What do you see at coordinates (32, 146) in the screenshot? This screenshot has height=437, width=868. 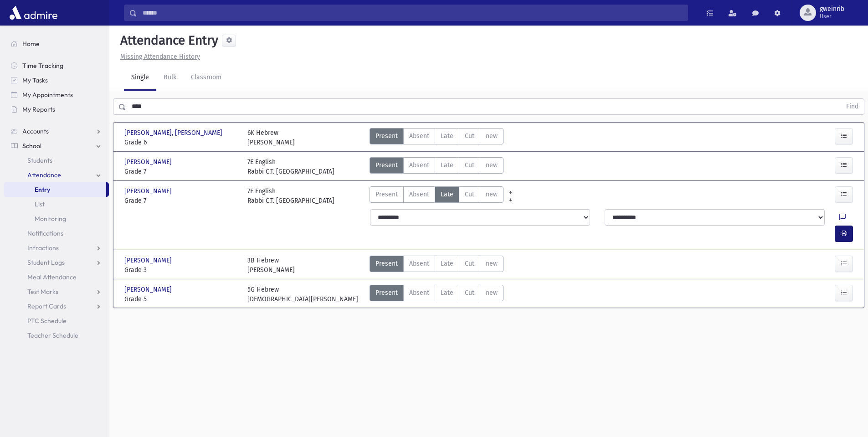 I see `span: School` at bounding box center [32, 146].